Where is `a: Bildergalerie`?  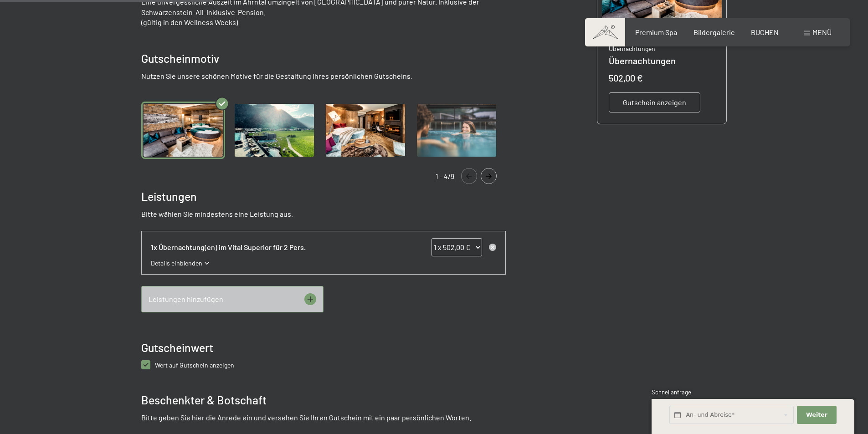
a: Bildergalerie is located at coordinates (714, 32).